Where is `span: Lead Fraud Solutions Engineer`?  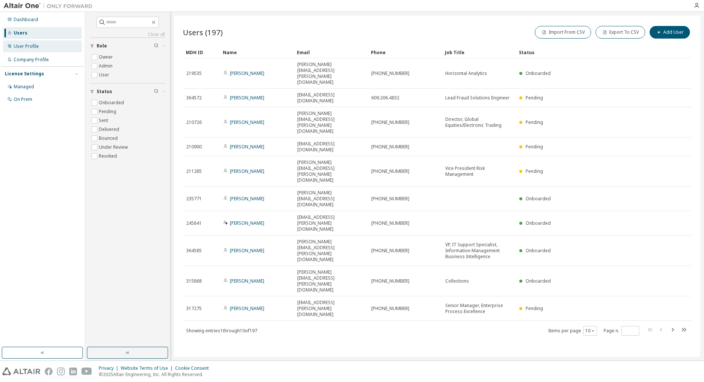 span: Lead Fraud Solutions Engineer is located at coordinates (478, 98).